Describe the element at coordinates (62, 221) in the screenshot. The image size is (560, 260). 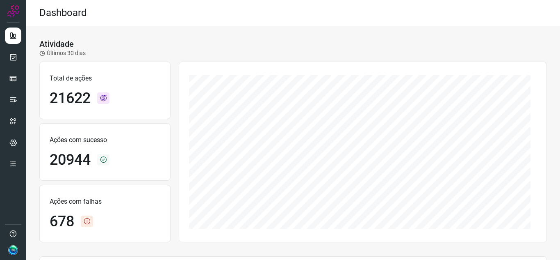
I see `h1: 678` at that location.